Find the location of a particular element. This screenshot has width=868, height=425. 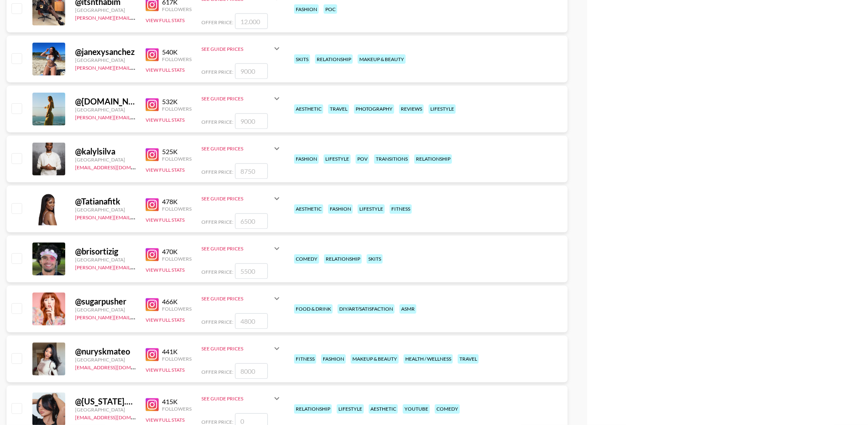

div: 470K is located at coordinates (177, 252).